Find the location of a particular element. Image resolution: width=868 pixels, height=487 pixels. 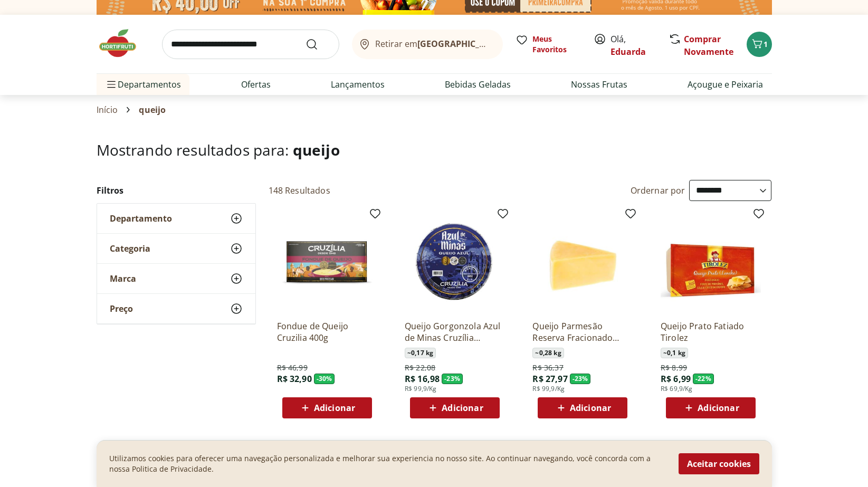

h2: 148 Resultados is located at coordinates (299, 191).